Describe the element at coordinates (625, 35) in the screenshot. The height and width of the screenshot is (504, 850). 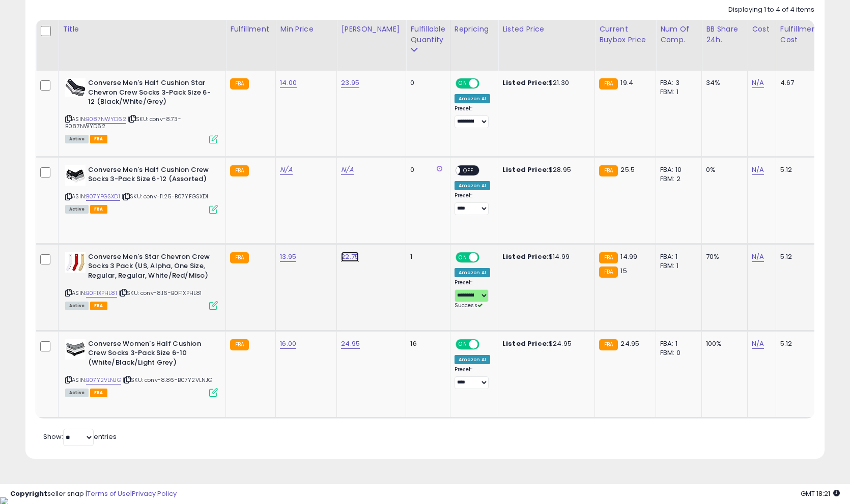
I see `div: Current Buybox Price` at that location.